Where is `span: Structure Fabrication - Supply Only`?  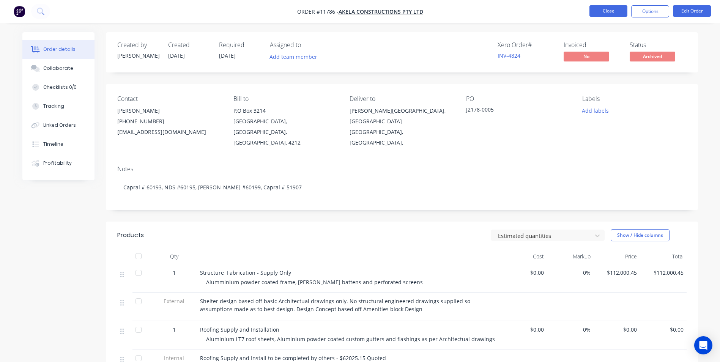
span: Structure Fabrication - Supply Only is located at coordinates (246, 272).